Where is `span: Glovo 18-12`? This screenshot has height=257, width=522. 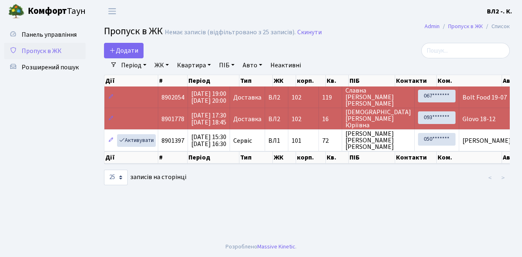 span: Glovo 18-12 is located at coordinates (479, 119).